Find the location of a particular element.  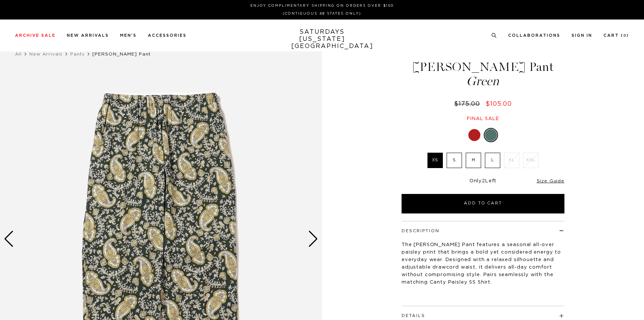

label: M is located at coordinates (473, 160).